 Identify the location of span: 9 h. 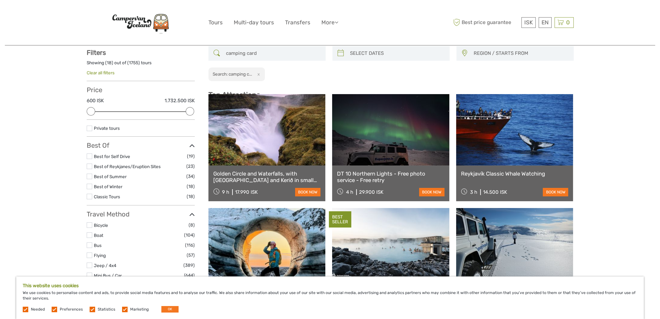
(226, 192).